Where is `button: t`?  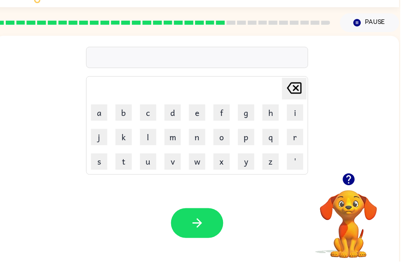
button: t is located at coordinates (125, 163).